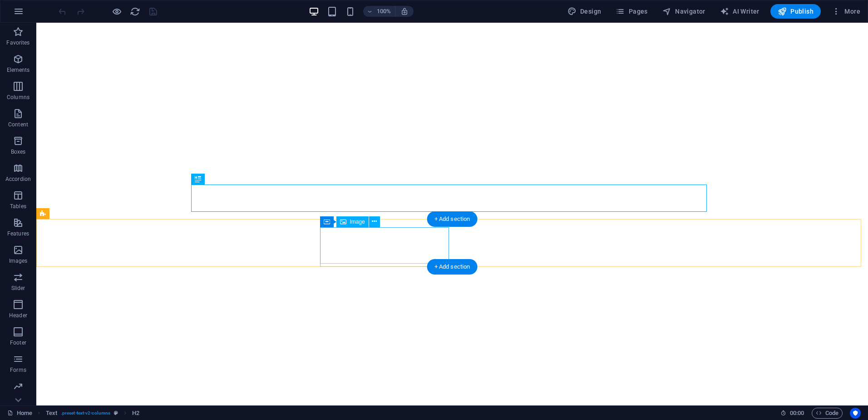  What do you see at coordinates (17, 397) in the screenshot?
I see `p: Marketing` at bounding box center [17, 397].